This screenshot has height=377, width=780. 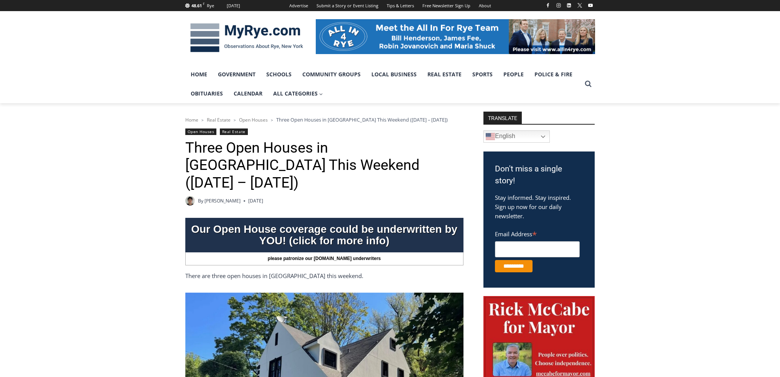 What do you see at coordinates (482, 74) in the screenshot?
I see `a: Sports` at bounding box center [482, 74].